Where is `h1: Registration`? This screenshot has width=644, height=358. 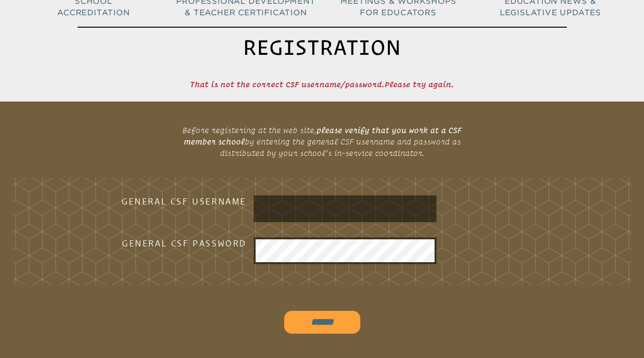 h1: Registration is located at coordinates (322, 47).